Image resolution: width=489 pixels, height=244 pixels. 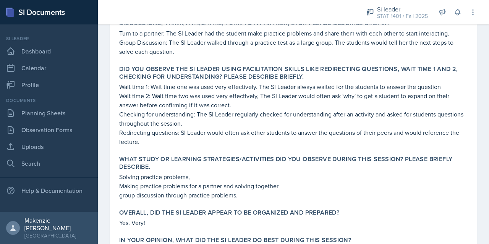 I want to click on a: Planning Sheets, so click(x=49, y=113).